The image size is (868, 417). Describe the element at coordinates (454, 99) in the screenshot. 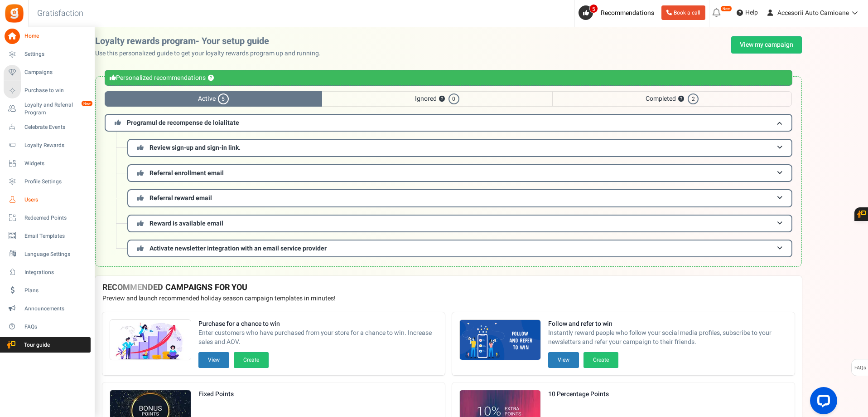

I see `span: 0` at that location.